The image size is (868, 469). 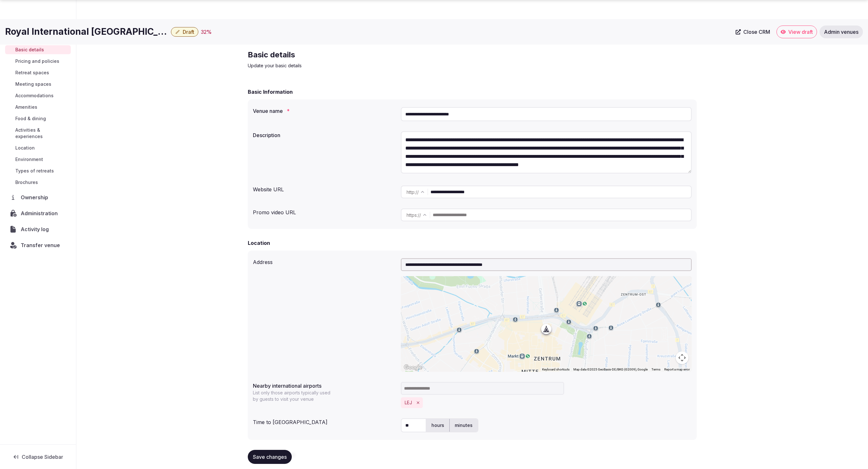 I want to click on span: Retreat spaces, so click(x=32, y=73).